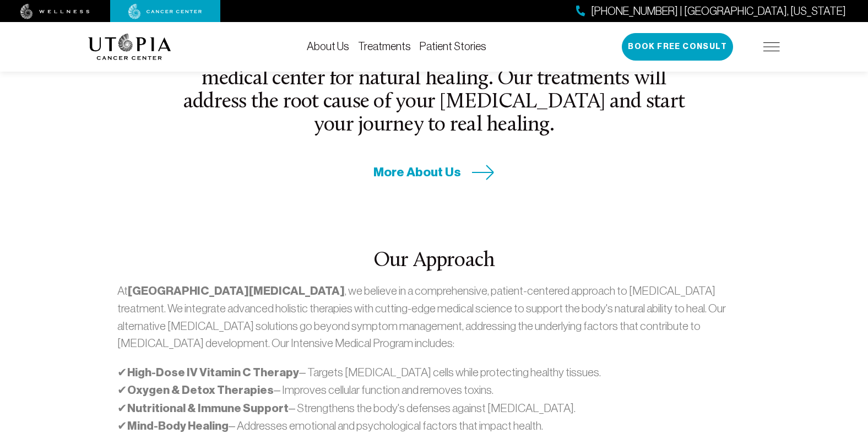 The width and height of the screenshot is (868, 433). What do you see at coordinates (385, 46) in the screenshot?
I see `a: Treatments` at bounding box center [385, 46].